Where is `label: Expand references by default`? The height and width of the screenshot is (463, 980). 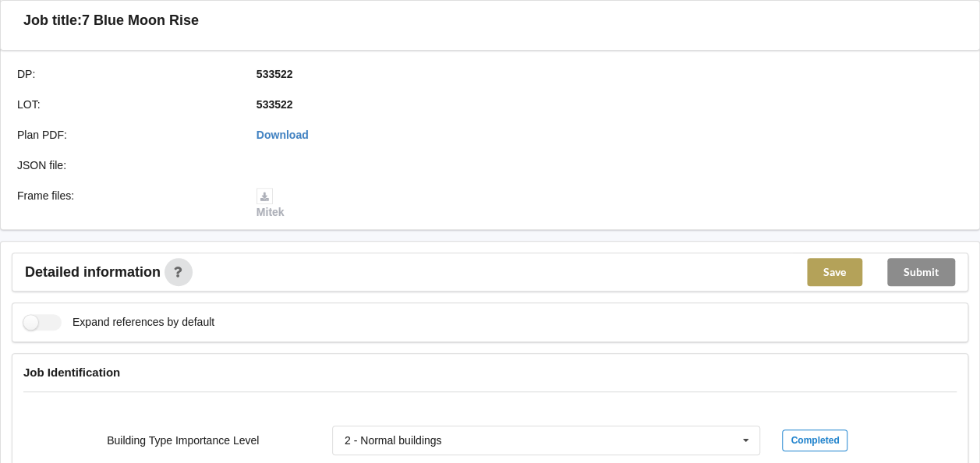
label: Expand references by default is located at coordinates (119, 322).